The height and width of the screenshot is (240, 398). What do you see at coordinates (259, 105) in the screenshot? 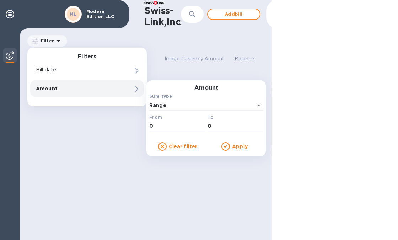
I see `button: Open` at bounding box center [259, 105].